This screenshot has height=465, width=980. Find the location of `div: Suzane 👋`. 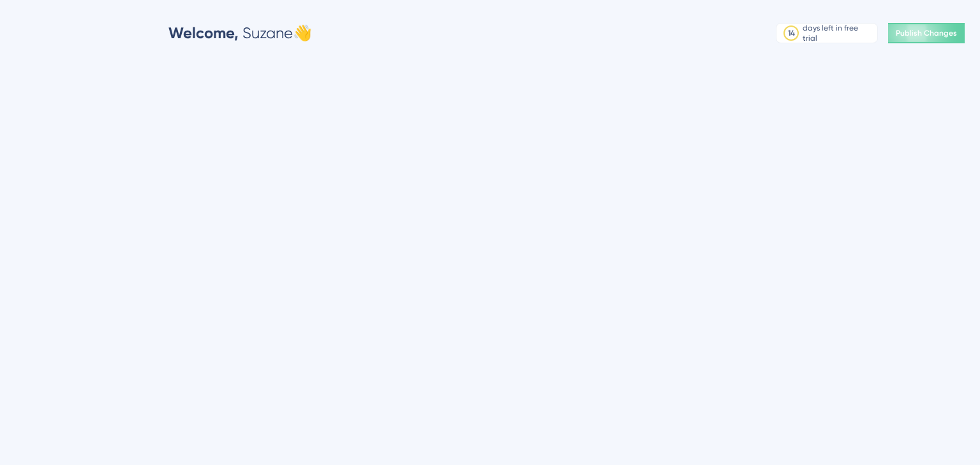

div: Suzane 👋 is located at coordinates (240, 33).